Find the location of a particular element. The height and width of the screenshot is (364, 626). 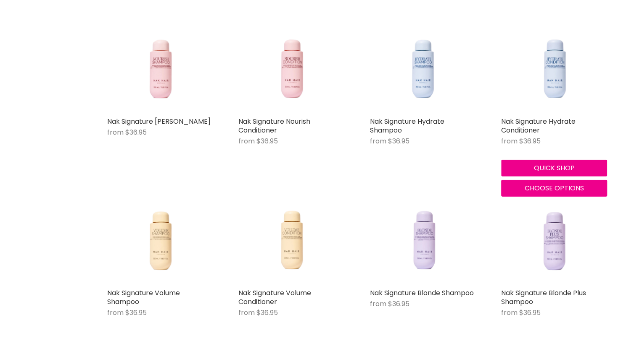

img: Nak Signature Nourish Conditioner is located at coordinates (292, 59).